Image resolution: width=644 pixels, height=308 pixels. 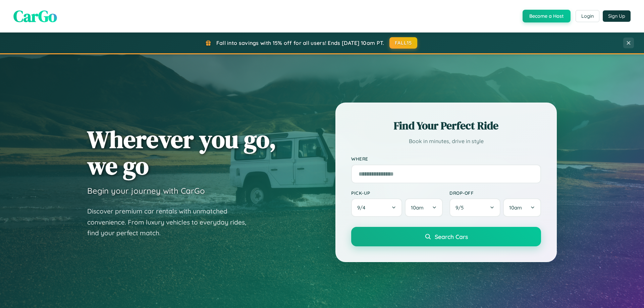 What do you see at coordinates (35, 16) in the screenshot?
I see `span: CarGo` at bounding box center [35, 16].